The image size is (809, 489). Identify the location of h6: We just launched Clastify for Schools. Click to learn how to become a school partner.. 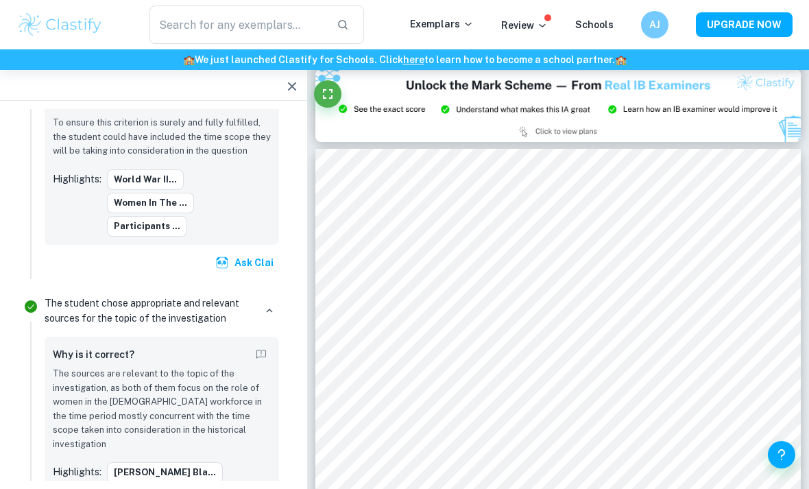
(405, 60).